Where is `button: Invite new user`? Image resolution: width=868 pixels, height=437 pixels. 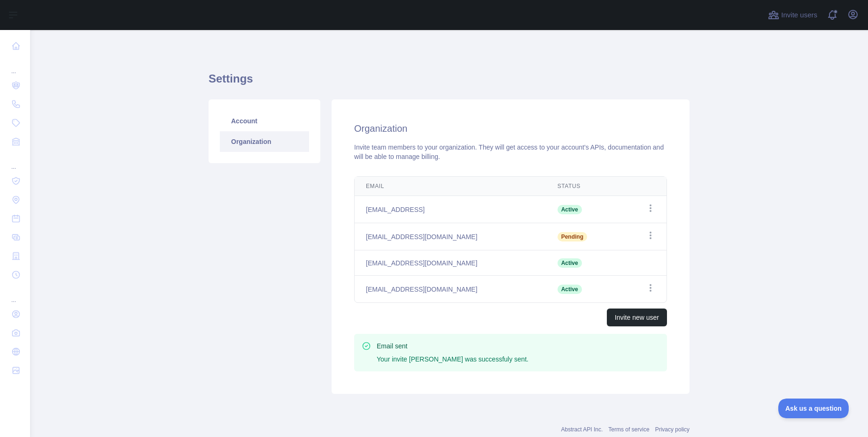 button: Invite new user is located at coordinates (637, 318).